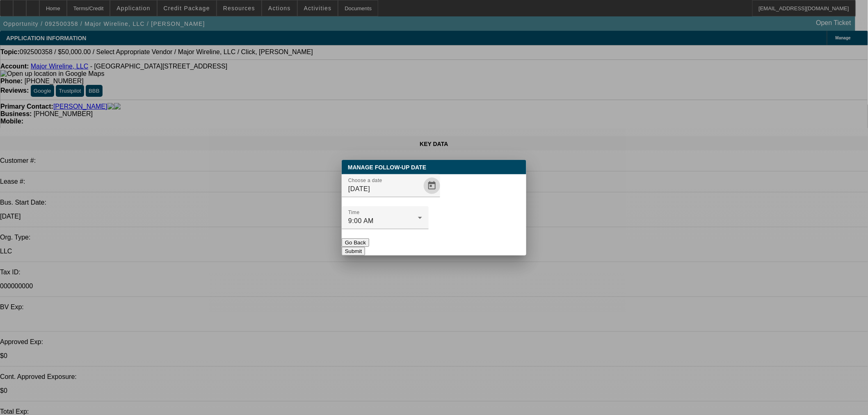  What do you see at coordinates (432, 186) in the screenshot?
I see `button: Open calendar` at bounding box center [432, 186].